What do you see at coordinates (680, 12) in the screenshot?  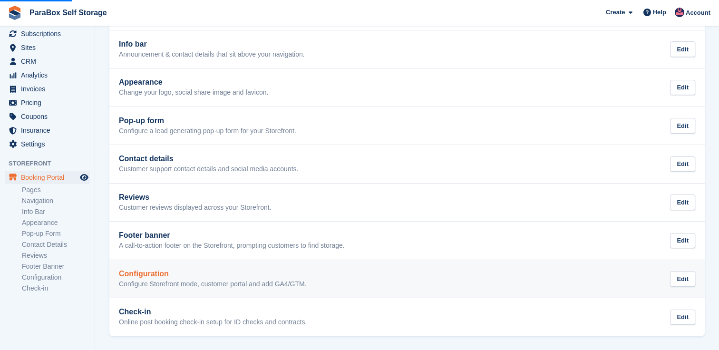 I see `img: Andrea` at bounding box center [680, 12].